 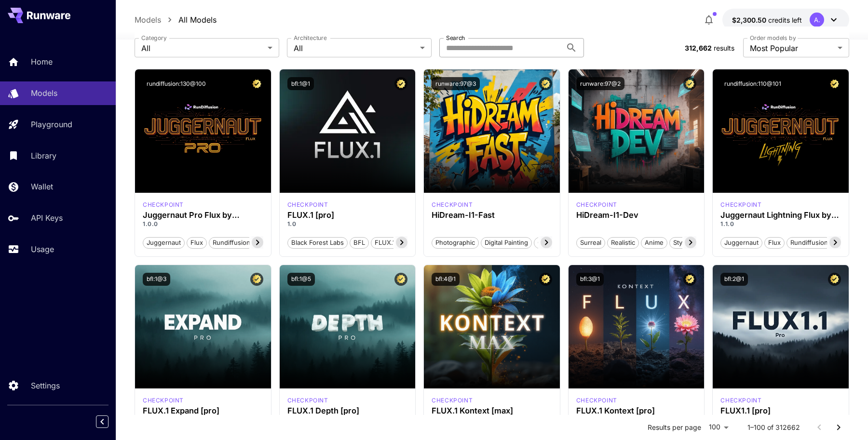 What do you see at coordinates (310, 37) in the screenshot?
I see `label: Architecture` at bounding box center [310, 37].